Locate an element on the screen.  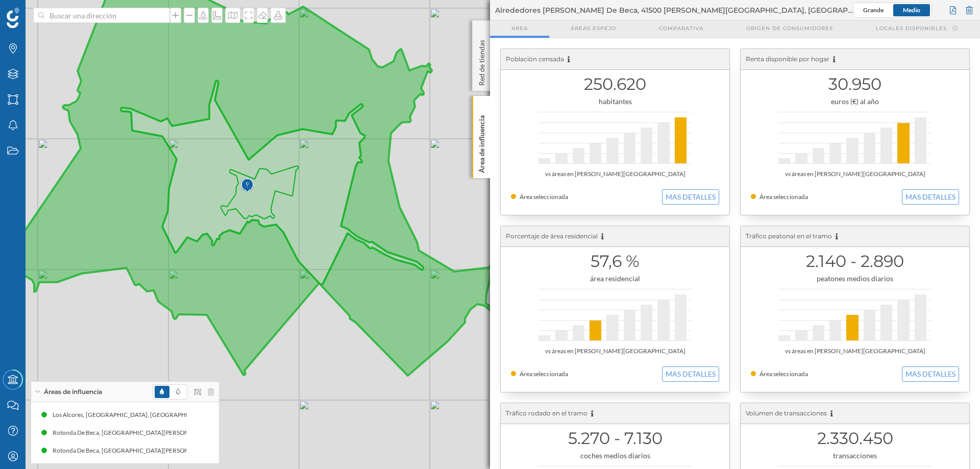
div: Tráfico rodado en el tramo is located at coordinates (615, 413).